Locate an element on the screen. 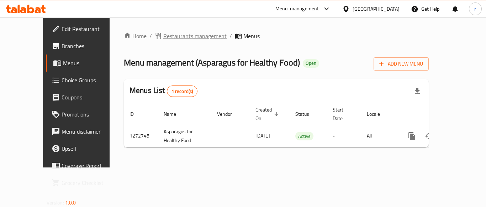 This screenshot has width=486, height=207. div: Active is located at coordinates (304, 136).